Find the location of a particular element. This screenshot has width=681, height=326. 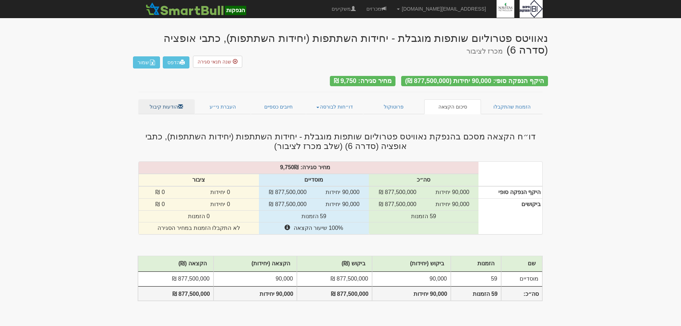

a: סיכום הקצאה is located at coordinates (452, 107).